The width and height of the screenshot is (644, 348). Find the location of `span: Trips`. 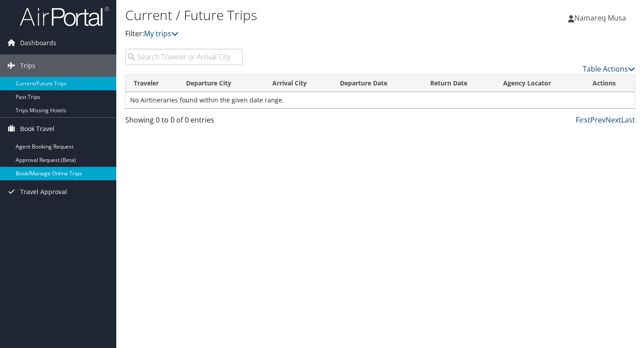

span: Trips is located at coordinates (28, 66).